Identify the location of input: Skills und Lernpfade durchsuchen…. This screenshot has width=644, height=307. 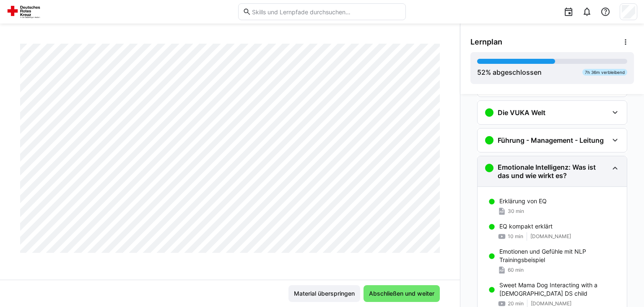
(326, 12).